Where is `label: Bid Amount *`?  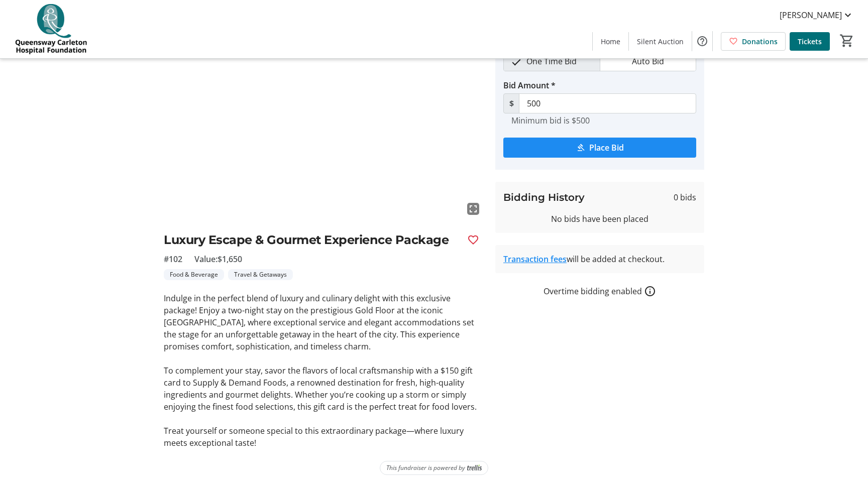 label: Bid Amount * is located at coordinates (529, 85).